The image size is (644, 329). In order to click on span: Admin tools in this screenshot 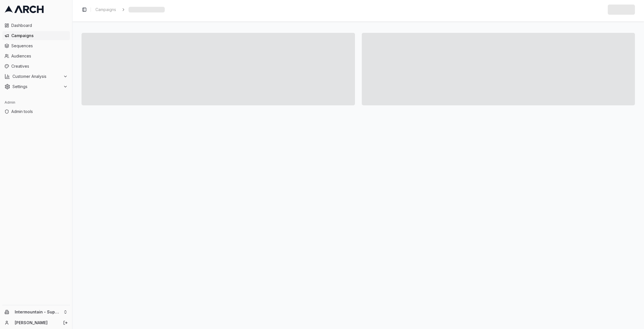, I will do `click(39, 111)`.